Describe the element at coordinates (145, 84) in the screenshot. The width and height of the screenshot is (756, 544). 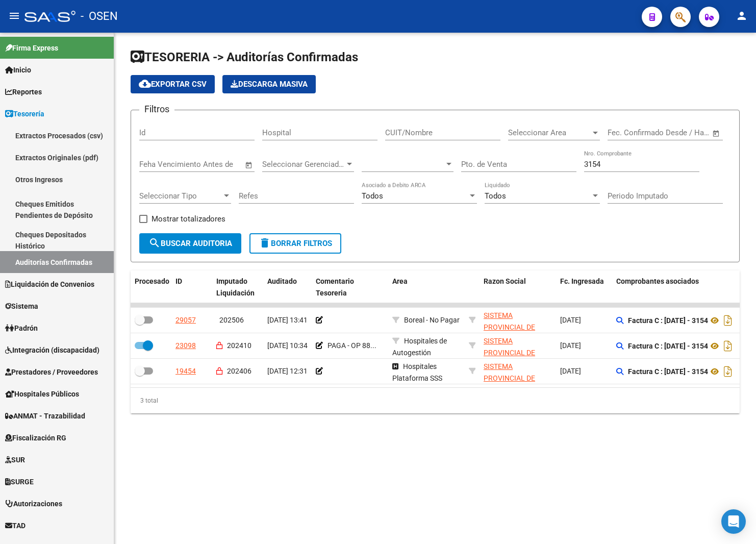
I see `mat-icon: cloud_download` at that location.